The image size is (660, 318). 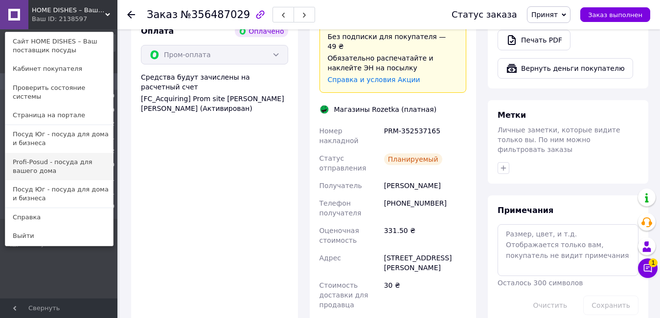 What do you see at coordinates (559, 140) in the screenshot?
I see `span: Личные заметки, которые видите только вы. По ним можно фильтровать заказы` at bounding box center [559, 140].